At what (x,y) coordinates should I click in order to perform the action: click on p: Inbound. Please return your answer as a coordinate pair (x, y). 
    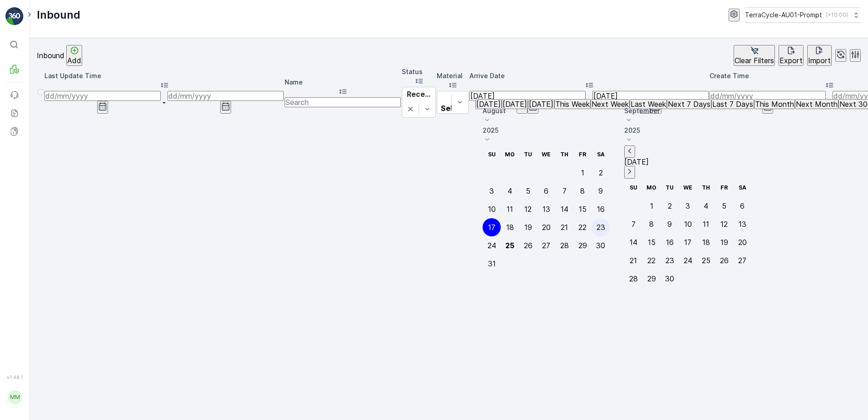
    Looking at the image, I should click on (59, 15).